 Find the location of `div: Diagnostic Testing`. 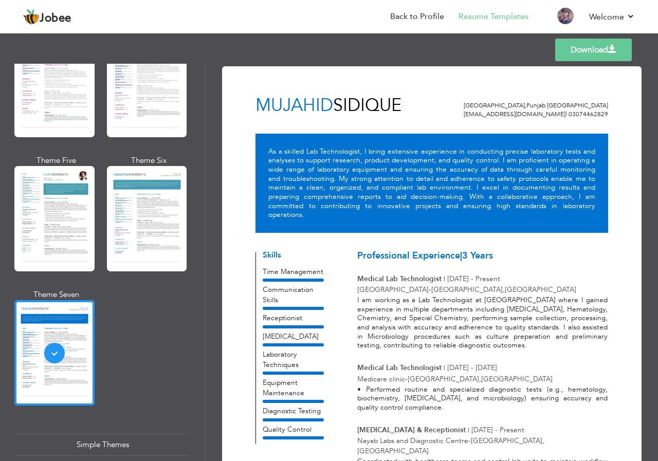

div: Diagnostic Testing is located at coordinates (293, 411).